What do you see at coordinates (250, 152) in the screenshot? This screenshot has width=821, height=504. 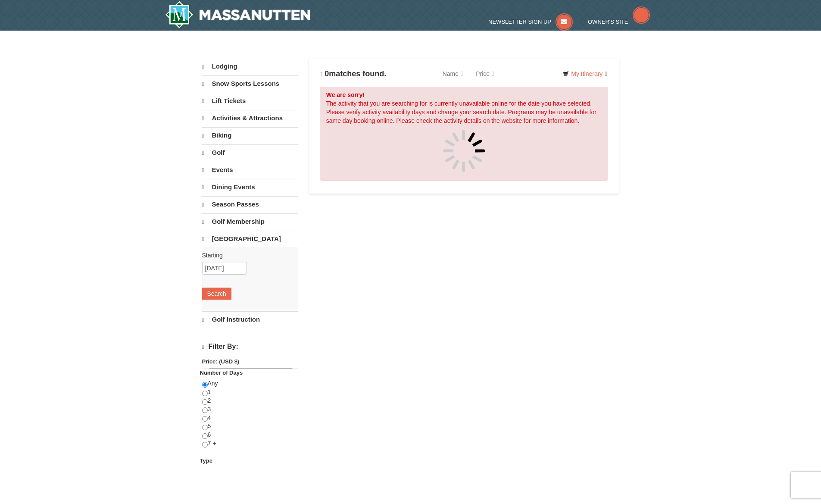 I see `a: Golf` at bounding box center [250, 152].